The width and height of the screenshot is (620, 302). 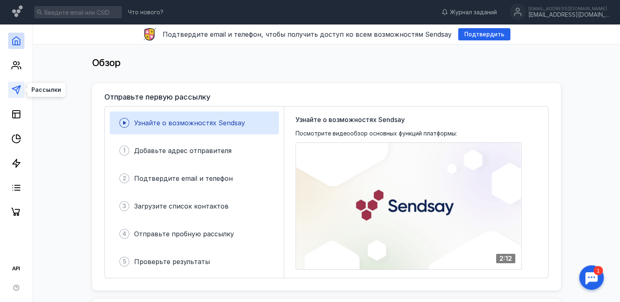 What do you see at coordinates (124, 150) in the screenshot?
I see `span: 1` at bounding box center [124, 150].